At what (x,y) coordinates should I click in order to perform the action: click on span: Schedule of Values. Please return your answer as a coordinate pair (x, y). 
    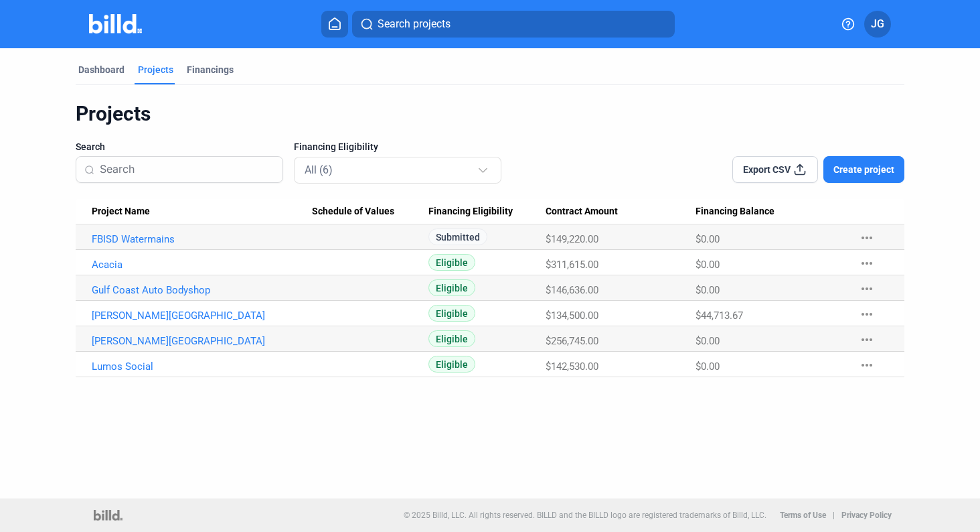
    Looking at the image, I should click on (353, 212).